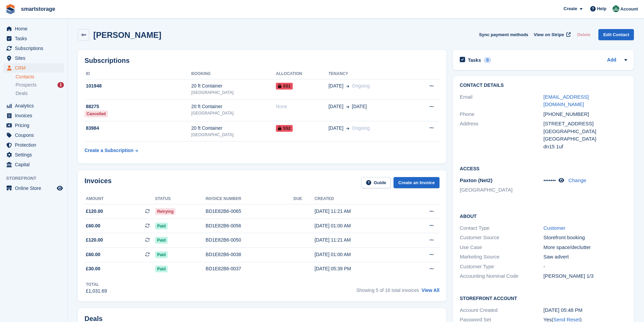 The height and width of the screenshot is (322, 644). Describe the element at coordinates (120, 200) in the screenshot. I see `th: Amount` at that location.